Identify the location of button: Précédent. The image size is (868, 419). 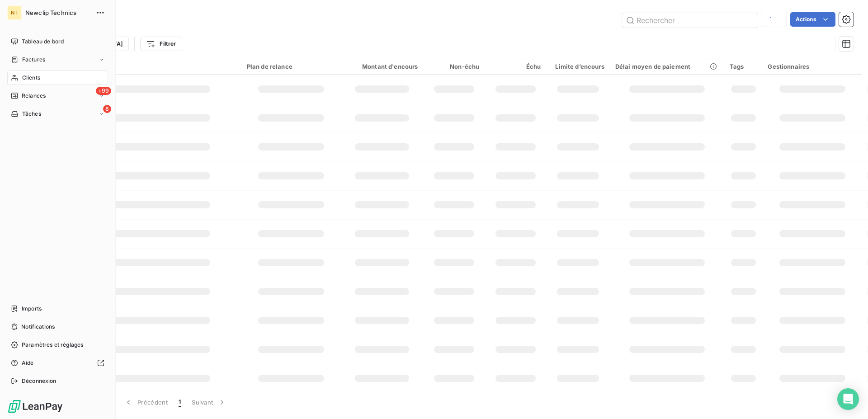
(145, 402).